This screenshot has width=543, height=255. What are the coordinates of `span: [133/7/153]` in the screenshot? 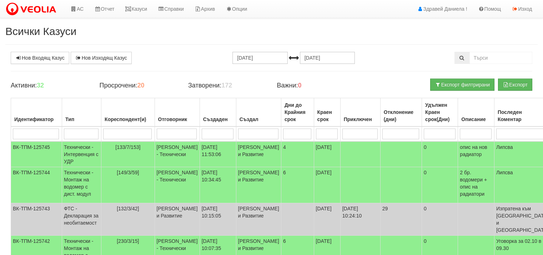 It's located at (128, 147).